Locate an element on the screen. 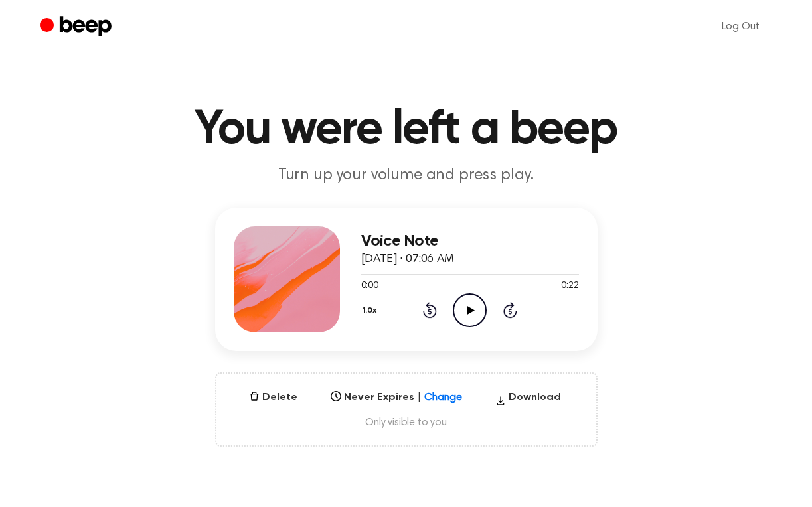 This screenshot has height=507, width=812. button: 1.0x is located at coordinates (371, 311).